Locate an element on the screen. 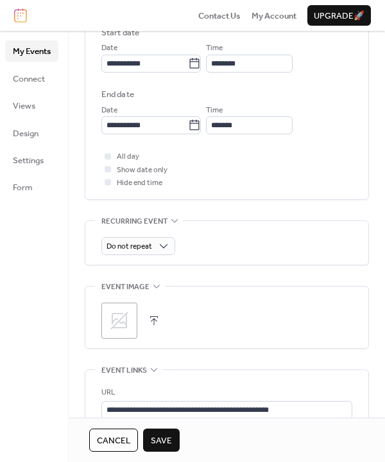  span: Contact Us is located at coordinates (220, 16).